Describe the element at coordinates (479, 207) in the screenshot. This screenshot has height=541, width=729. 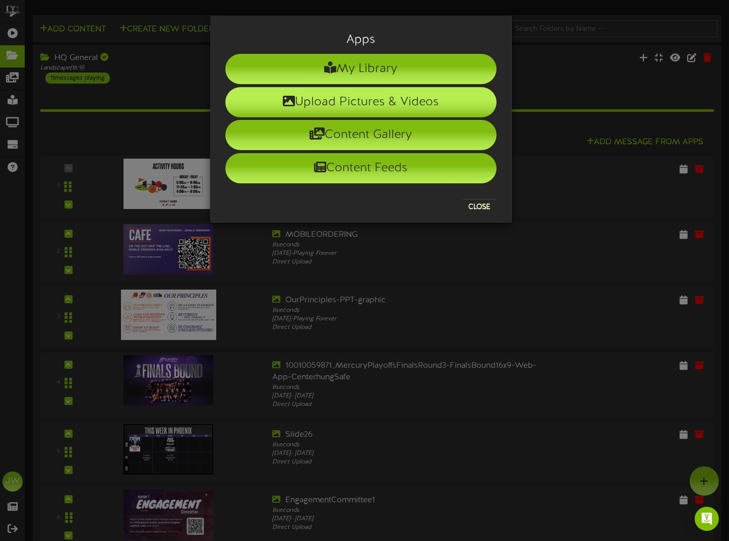
I see `button: Close` at that location.